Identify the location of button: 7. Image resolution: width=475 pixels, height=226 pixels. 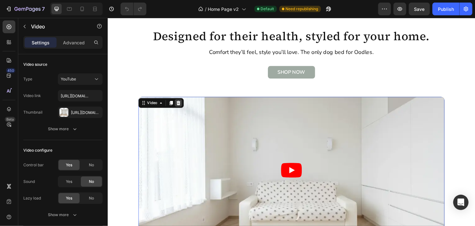
(25, 9).